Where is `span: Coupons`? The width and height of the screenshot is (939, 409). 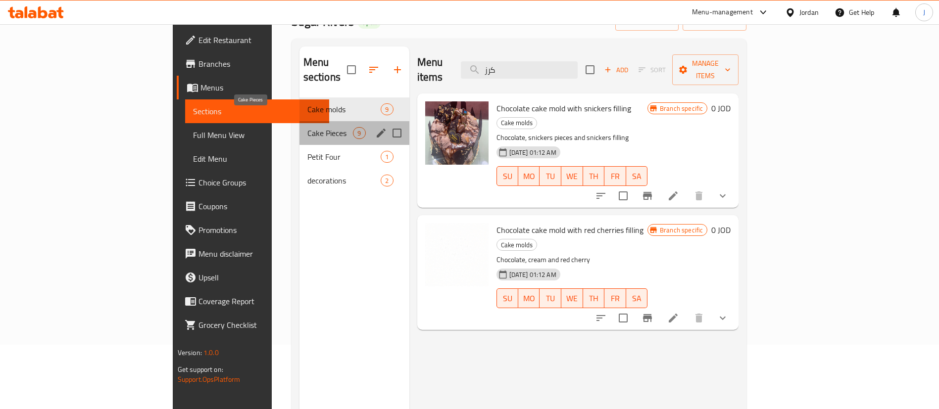 span: Coupons is located at coordinates (260, 206).